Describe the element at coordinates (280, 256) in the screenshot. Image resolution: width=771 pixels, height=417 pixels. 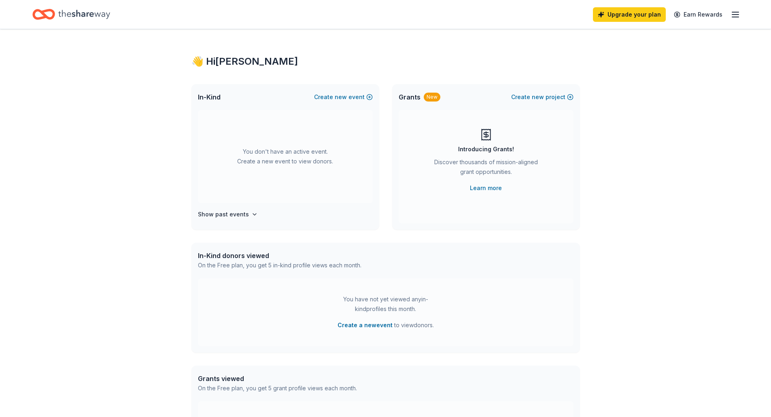
I see `div: In-Kind donors viewed` at that location.